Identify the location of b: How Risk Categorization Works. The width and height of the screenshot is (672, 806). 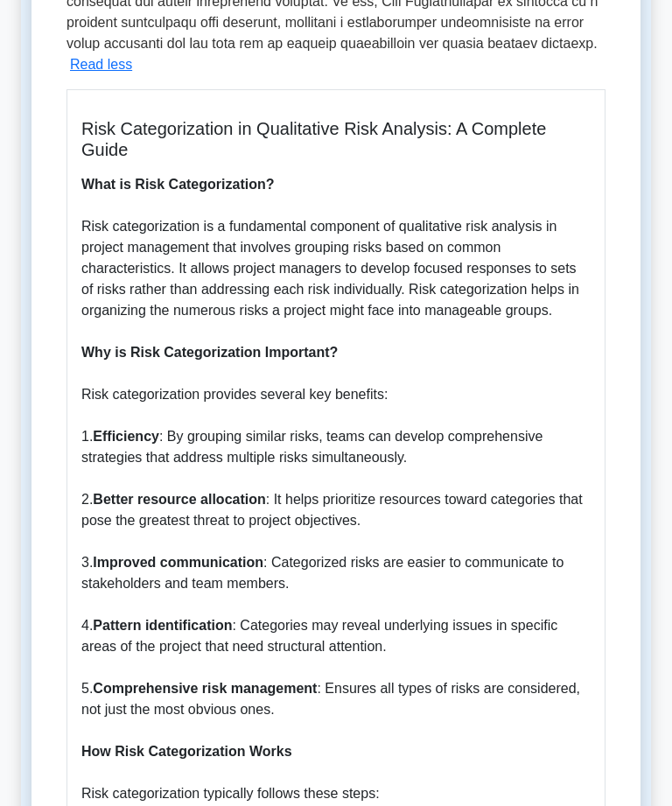
(186, 751).